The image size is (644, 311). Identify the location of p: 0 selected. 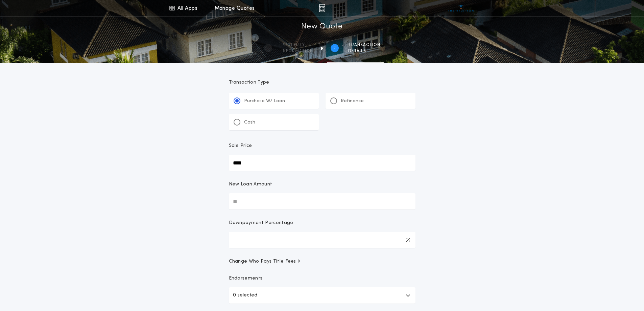
(245, 296).